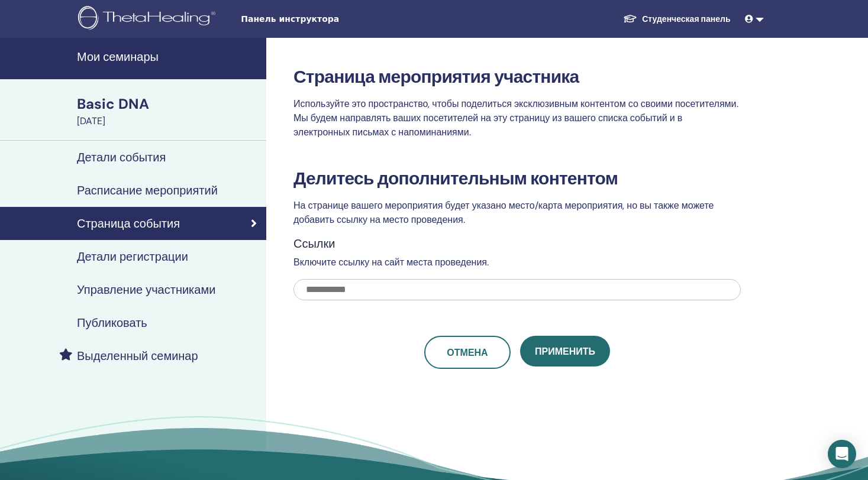 This screenshot has height=480, width=868. What do you see at coordinates (842, 454) in the screenshot?
I see `div: Open Intercom Messenger` at bounding box center [842, 454].